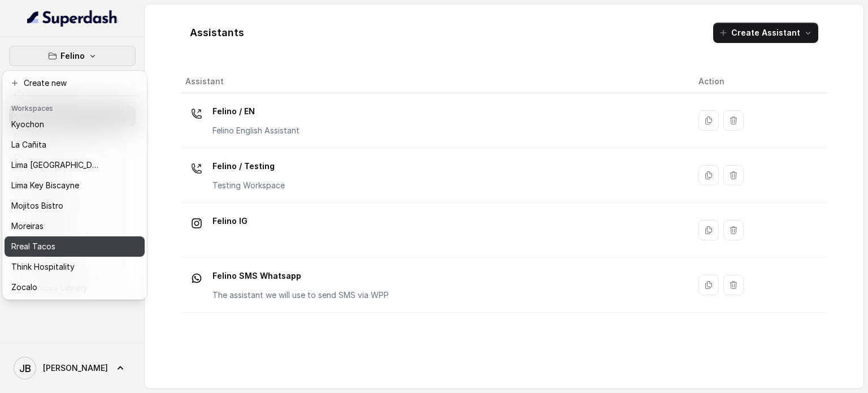 The width and height of the screenshot is (868, 393). What do you see at coordinates (25, 287) in the screenshot?
I see `p: Zocalo` at bounding box center [25, 287].